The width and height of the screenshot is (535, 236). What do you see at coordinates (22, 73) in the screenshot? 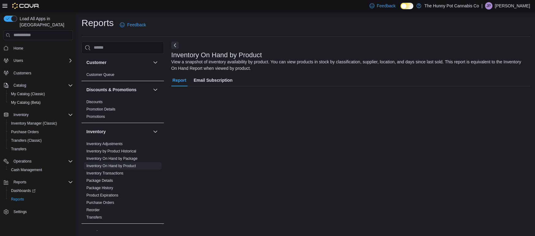
I see `a: Customers` at bounding box center [22, 73].